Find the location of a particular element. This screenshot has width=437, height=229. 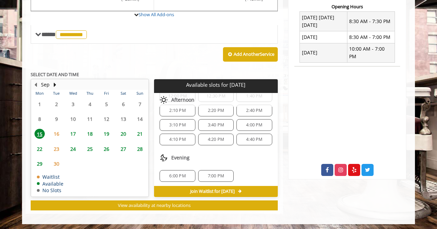

span: 17 is located at coordinates (73, 134).